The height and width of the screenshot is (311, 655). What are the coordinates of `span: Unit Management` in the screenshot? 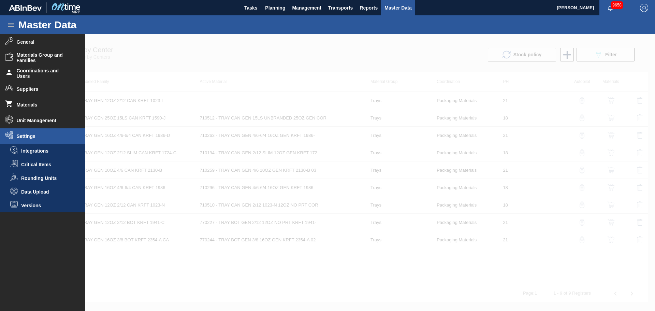 It's located at (45, 120).